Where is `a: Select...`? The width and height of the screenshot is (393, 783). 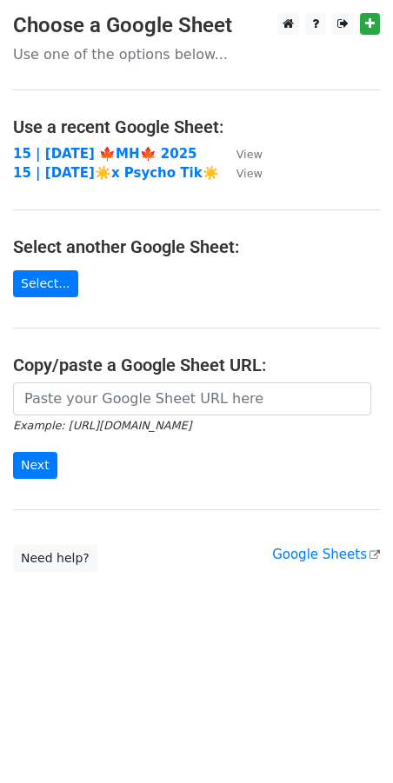 a: Select... is located at coordinates (45, 283).